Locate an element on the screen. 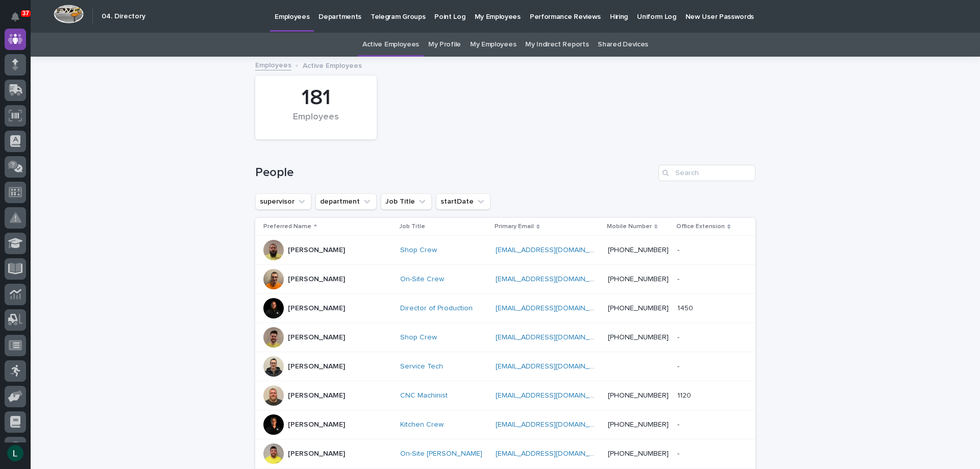 The width and height of the screenshot is (980, 469). img: Workspace Logo is located at coordinates (69, 14).